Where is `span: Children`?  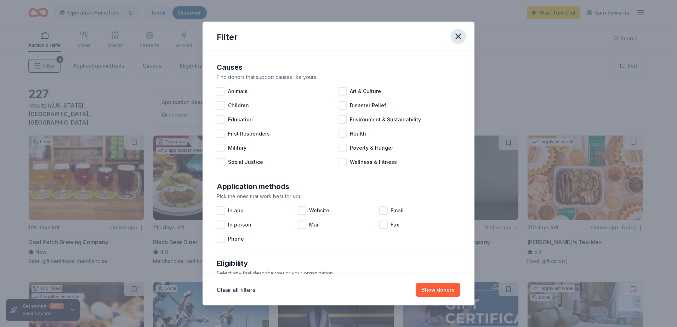
span: Children is located at coordinates (238, 106).